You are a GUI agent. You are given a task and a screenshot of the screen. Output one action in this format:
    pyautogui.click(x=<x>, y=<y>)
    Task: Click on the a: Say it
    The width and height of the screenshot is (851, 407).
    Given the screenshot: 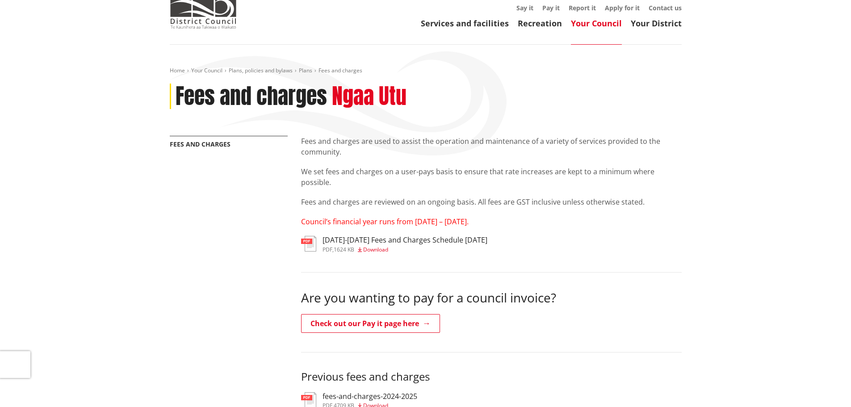 What is the action you would take?
    pyautogui.click(x=525, y=8)
    